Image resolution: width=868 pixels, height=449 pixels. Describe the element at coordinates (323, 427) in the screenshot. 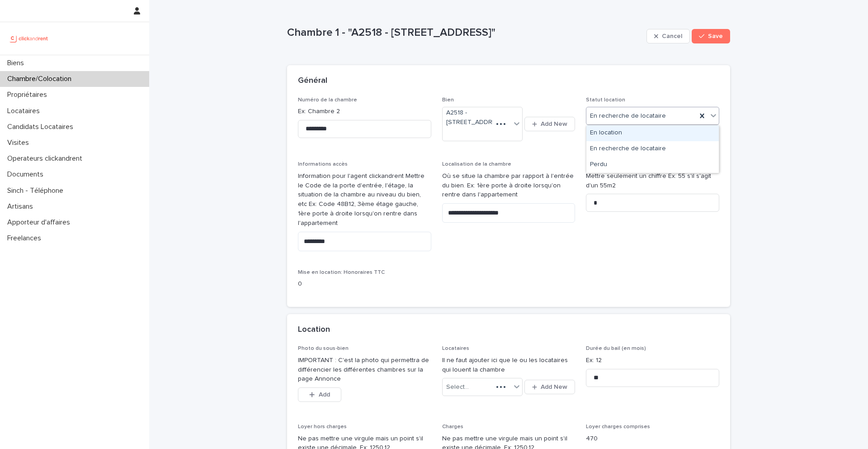

I see `span: Loyer hors charges` at that location.